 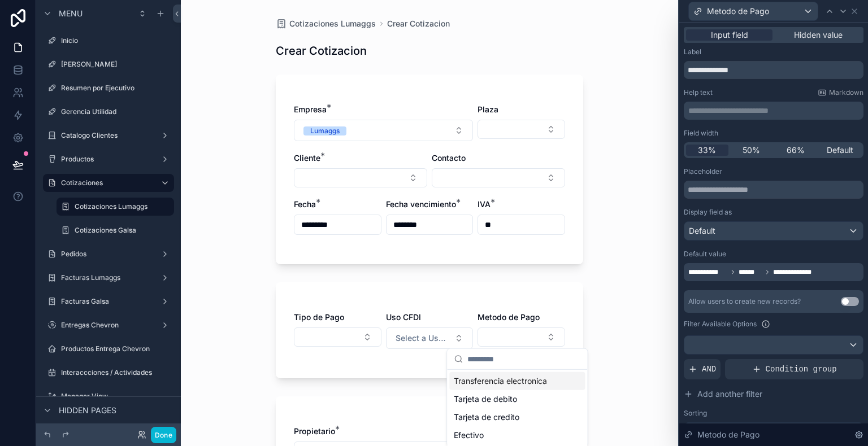 What do you see at coordinates (109, 40) in the screenshot?
I see `a: Inicio` at bounding box center [109, 40].